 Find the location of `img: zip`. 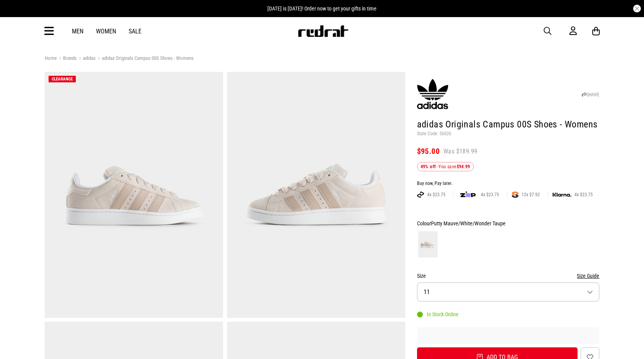

img: zip is located at coordinates (468, 195).